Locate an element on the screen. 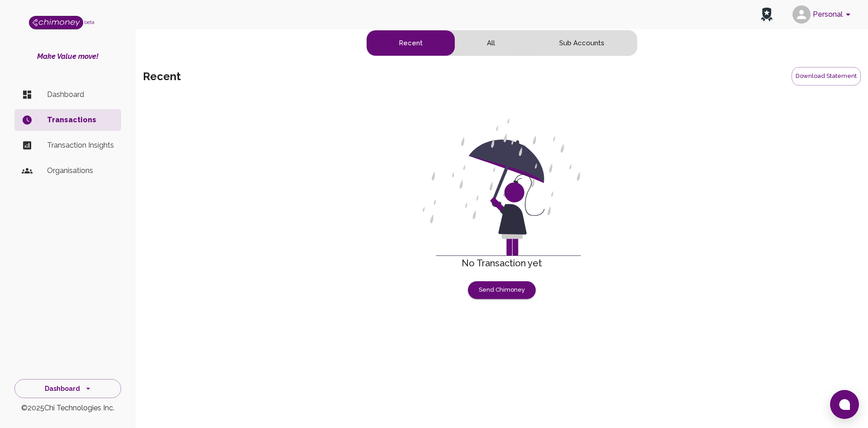  button: Open chat window is located at coordinates (844, 404).